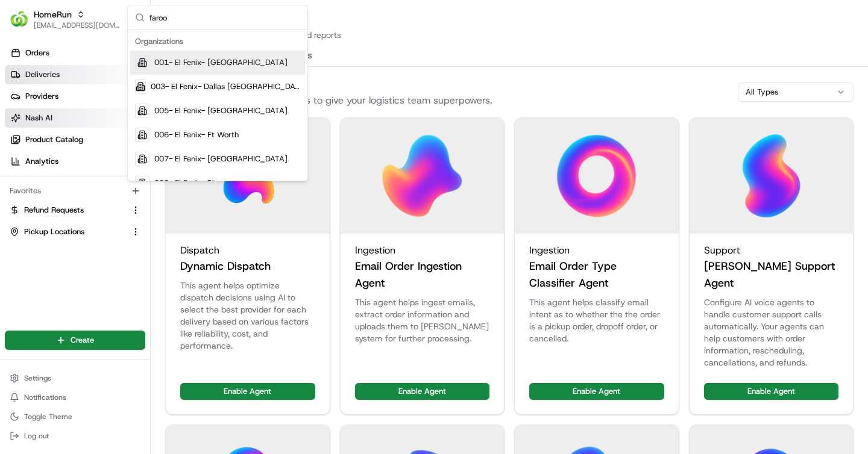  What do you see at coordinates (68, 210) in the screenshot?
I see `a: Refund Requests` at bounding box center [68, 210].